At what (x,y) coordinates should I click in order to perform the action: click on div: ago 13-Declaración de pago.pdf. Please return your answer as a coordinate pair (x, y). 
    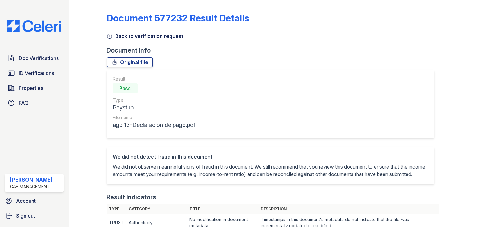
    Looking at the image, I should click on (154, 125).